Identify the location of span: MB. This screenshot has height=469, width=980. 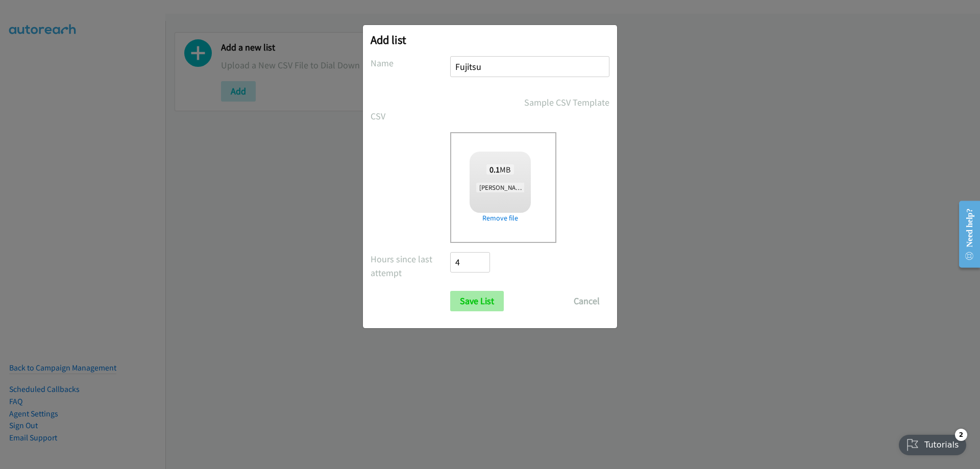
(500, 169).